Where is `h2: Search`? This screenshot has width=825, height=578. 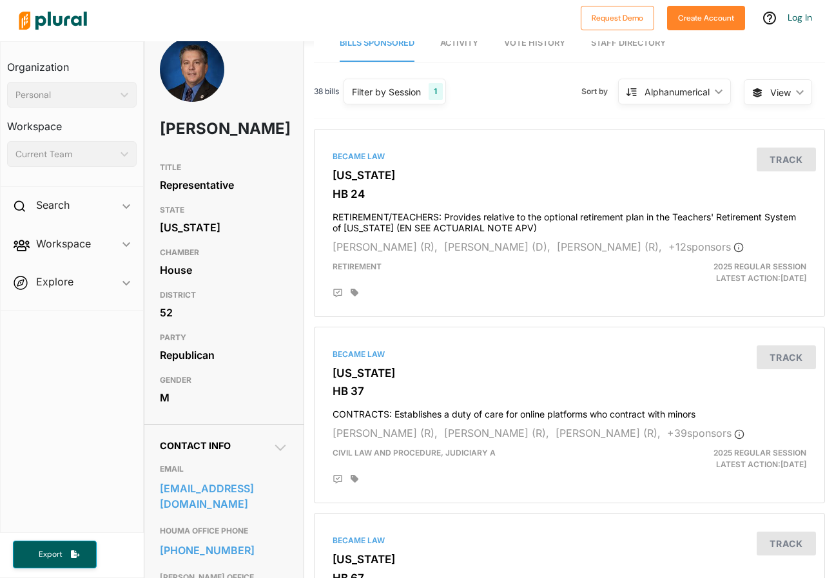 h2: Search is located at coordinates (53, 205).